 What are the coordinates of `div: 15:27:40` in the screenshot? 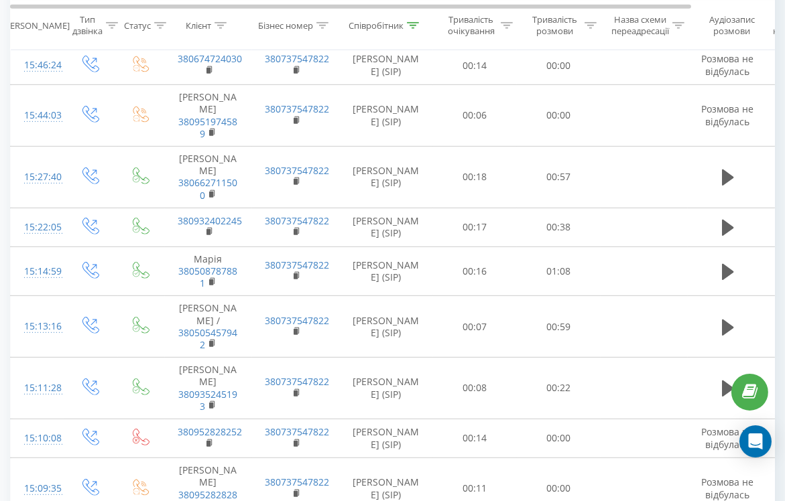 It's located at (38, 177).